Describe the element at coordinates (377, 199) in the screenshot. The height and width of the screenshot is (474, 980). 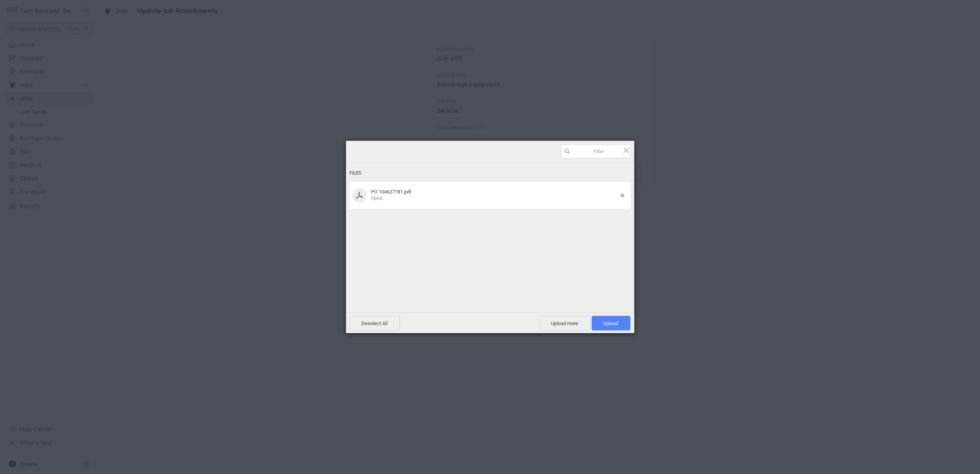
I see `span: 58KB` at that location.